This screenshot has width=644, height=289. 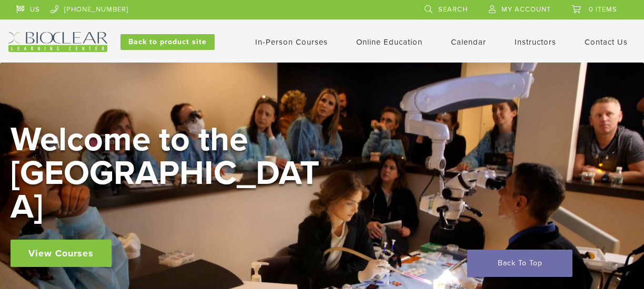 I want to click on a: In-Person Courses, so click(x=292, y=42).